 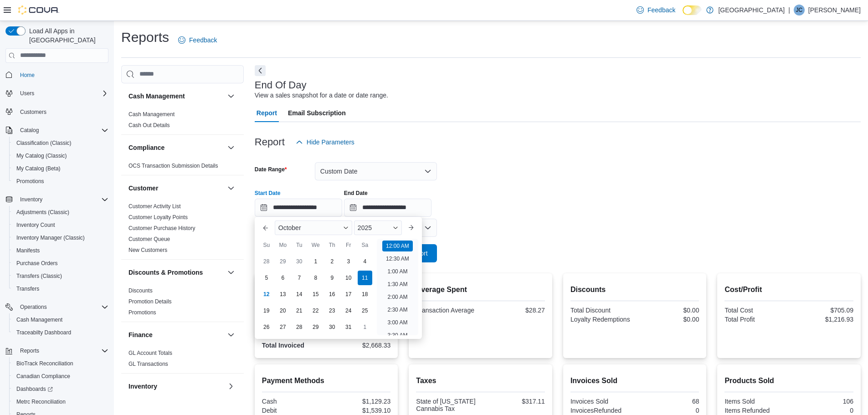 What do you see at coordinates (788, 381) in the screenshot?
I see `h2: Products Sold` at bounding box center [788, 381].